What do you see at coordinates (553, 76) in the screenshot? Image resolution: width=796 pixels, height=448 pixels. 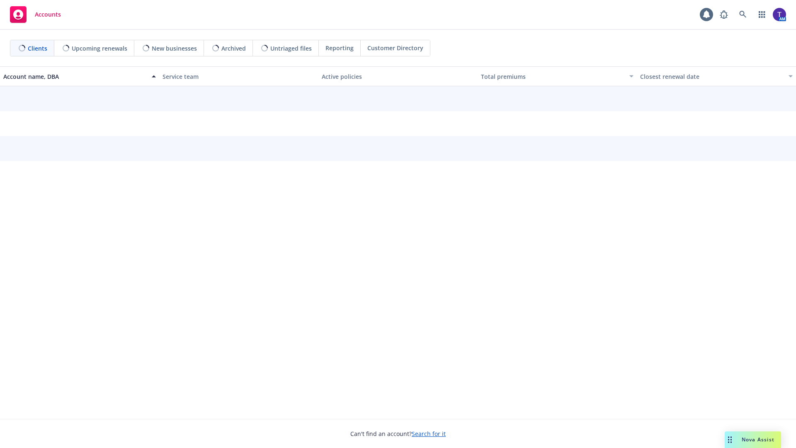 I see `div: Total premiums` at bounding box center [553, 76].